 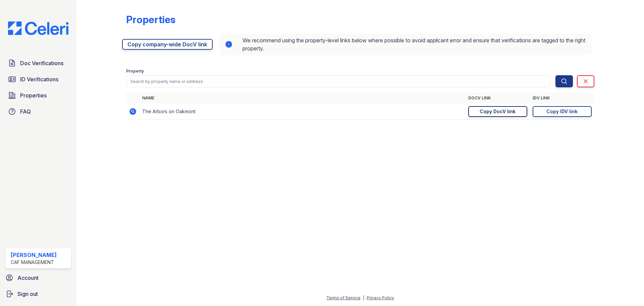 I want to click on a: Privacy Policy, so click(x=381, y=297).